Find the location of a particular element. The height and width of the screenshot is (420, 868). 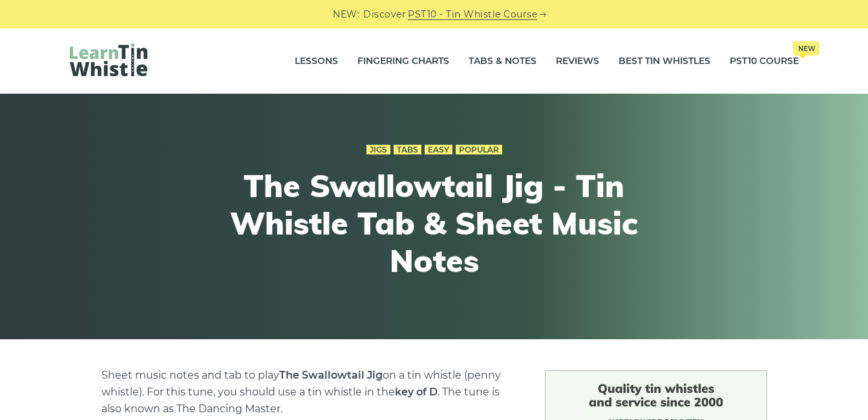

a: Popular is located at coordinates (479, 150).